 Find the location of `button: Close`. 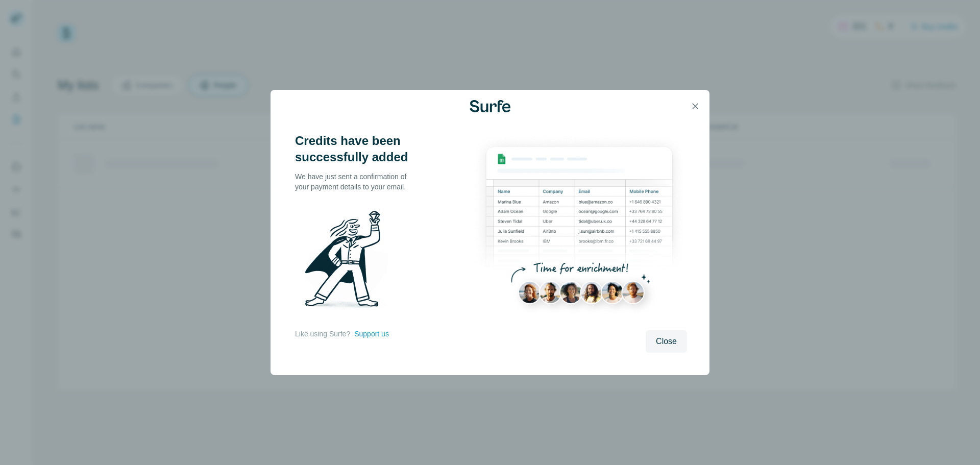

button: Close is located at coordinates (666, 341).